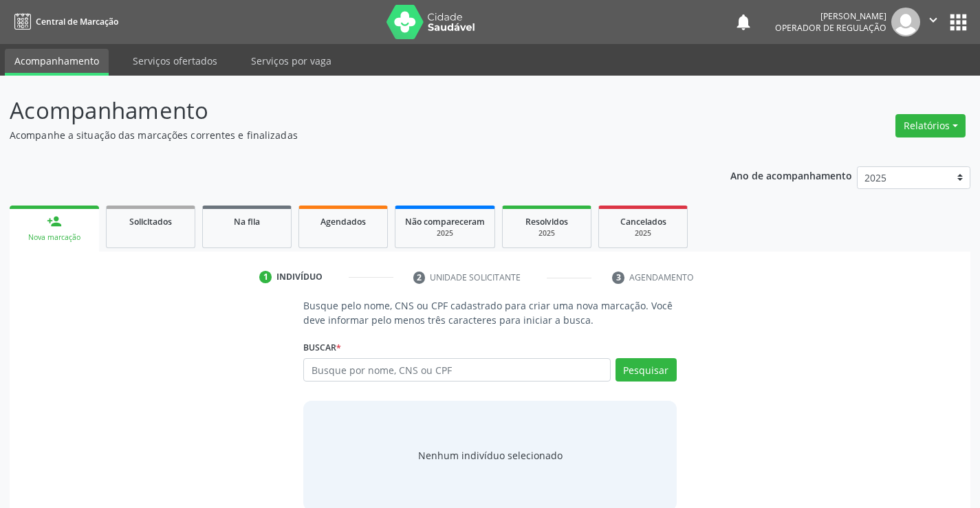  What do you see at coordinates (291, 61) in the screenshot?
I see `a: Serviços por vaga` at bounding box center [291, 61].